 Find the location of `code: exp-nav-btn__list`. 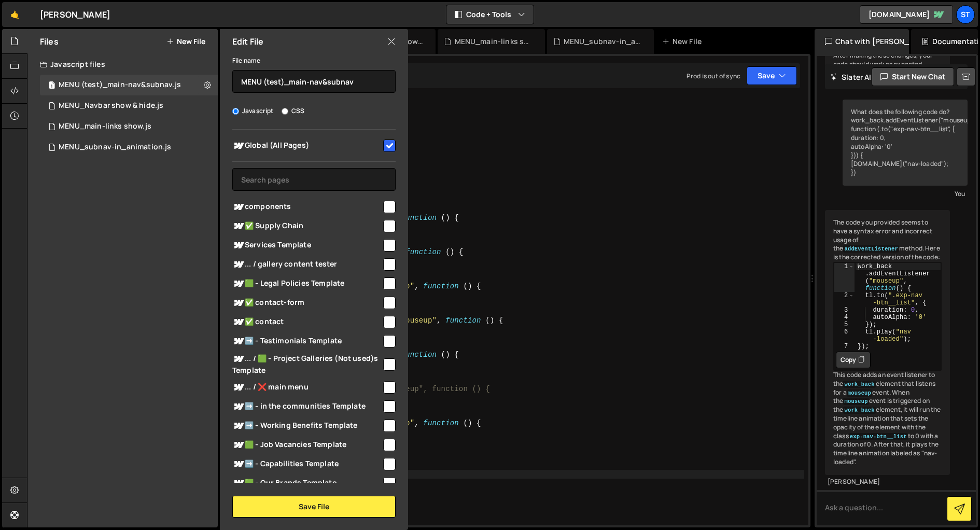

code: exp-nav-btn__list is located at coordinates (879, 436).